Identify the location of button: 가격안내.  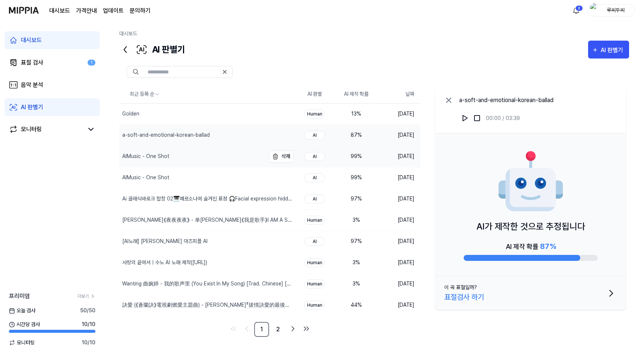
(86, 11).